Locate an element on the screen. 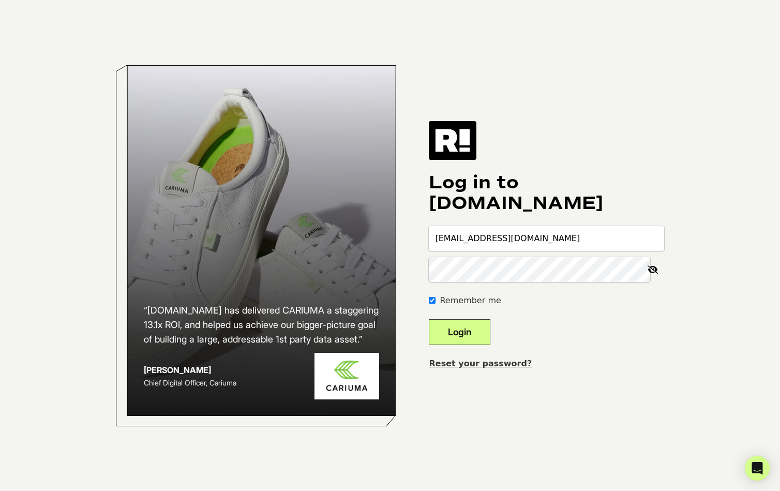  a: Reset your password? is located at coordinates (480, 363).